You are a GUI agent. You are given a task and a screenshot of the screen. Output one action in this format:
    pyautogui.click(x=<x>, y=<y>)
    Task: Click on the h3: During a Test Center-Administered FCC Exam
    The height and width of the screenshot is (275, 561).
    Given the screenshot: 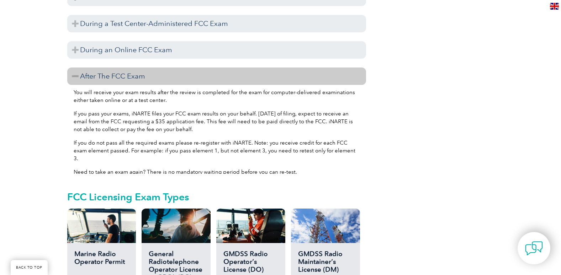 What is the action you would take?
    pyautogui.click(x=217, y=23)
    